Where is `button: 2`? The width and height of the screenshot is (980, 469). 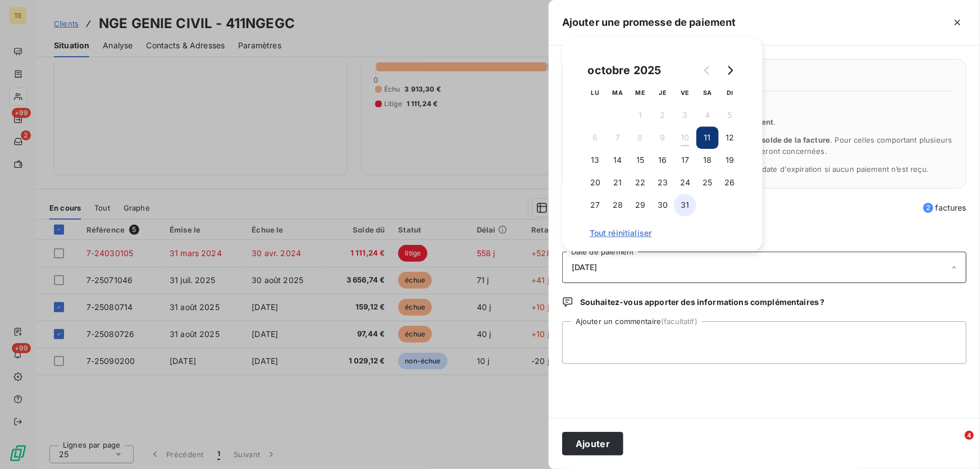
button: 2 is located at coordinates (662, 115).